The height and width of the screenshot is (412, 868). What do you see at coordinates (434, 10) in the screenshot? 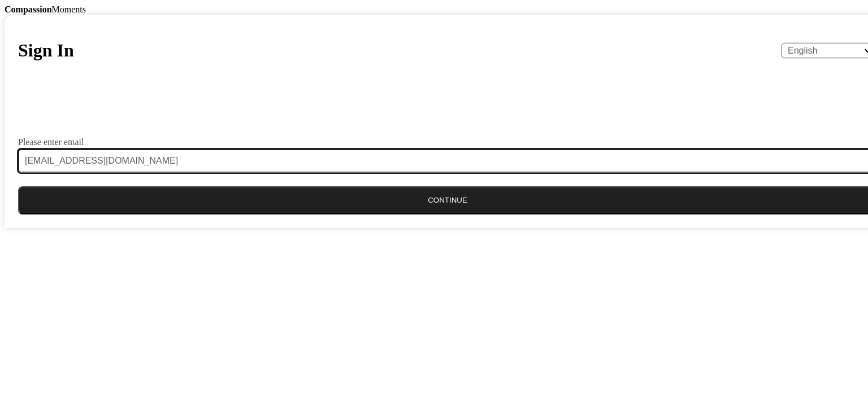
I see `div: Moments` at bounding box center [434, 10].